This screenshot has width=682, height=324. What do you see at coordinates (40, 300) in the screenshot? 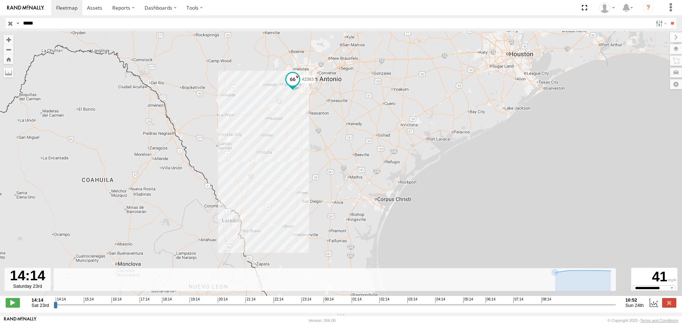
I see `strong: 14:14` at bounding box center [40, 300].